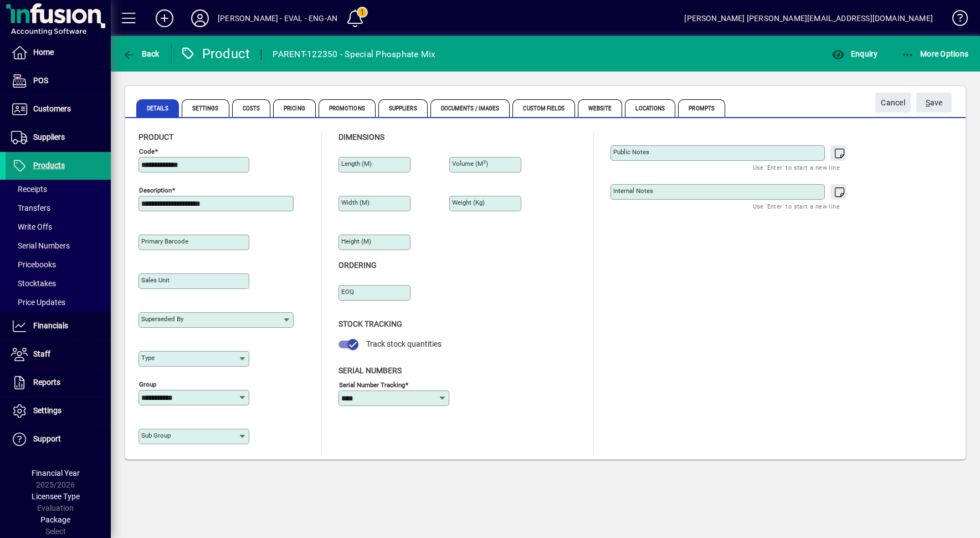 The height and width of the screenshot is (538, 980). I want to click on a: Stocktakes, so click(58, 284).